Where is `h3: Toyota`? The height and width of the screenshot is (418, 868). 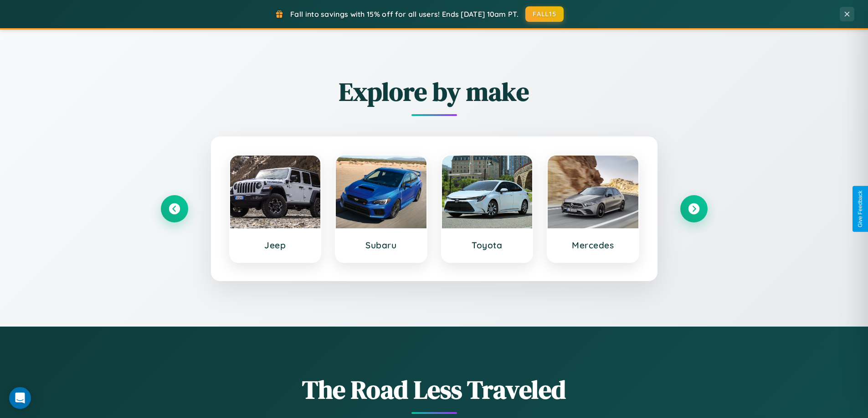 h3: Toyota is located at coordinates (487, 246).